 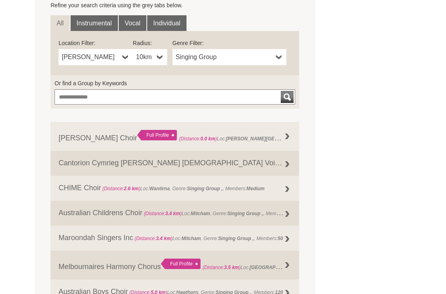 I want to click on strong: 50, so click(x=280, y=239).